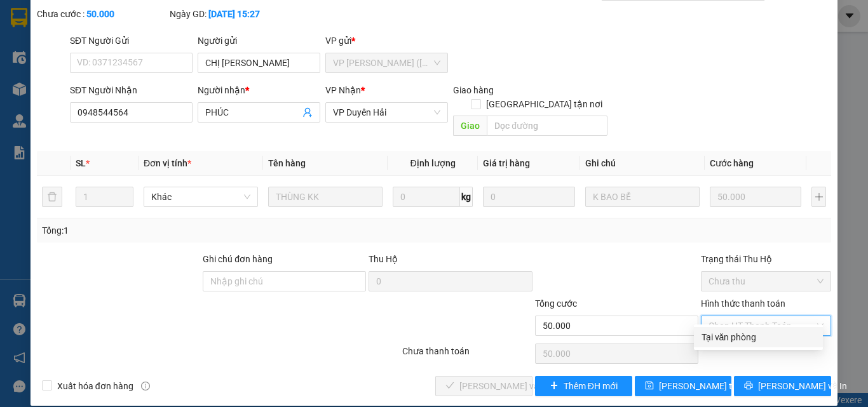  Describe the element at coordinates (131, 91) in the screenshot. I see `div: SĐT Người Nhận` at that location.